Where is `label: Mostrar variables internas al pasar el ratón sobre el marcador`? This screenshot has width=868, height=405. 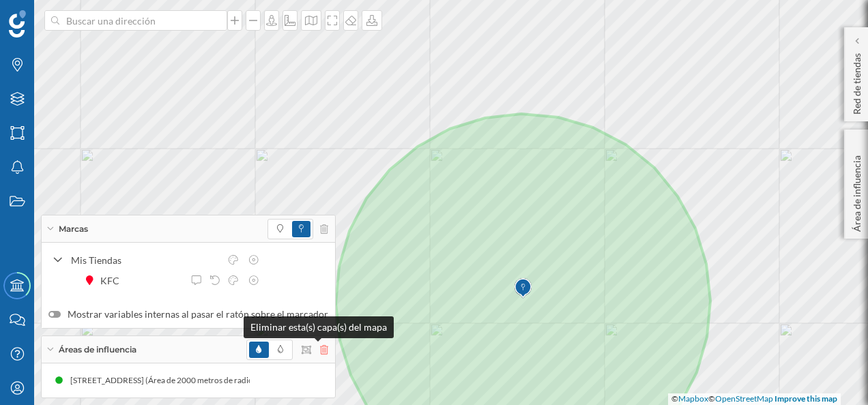 label: Mostrar variables internas al pasar el ratón sobre el marcador is located at coordinates (188, 314).